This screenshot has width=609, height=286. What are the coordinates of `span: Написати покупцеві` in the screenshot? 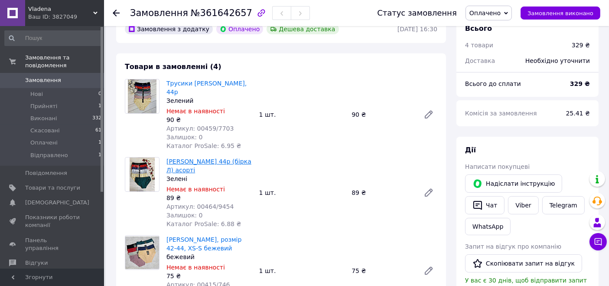 It's located at (497, 166).